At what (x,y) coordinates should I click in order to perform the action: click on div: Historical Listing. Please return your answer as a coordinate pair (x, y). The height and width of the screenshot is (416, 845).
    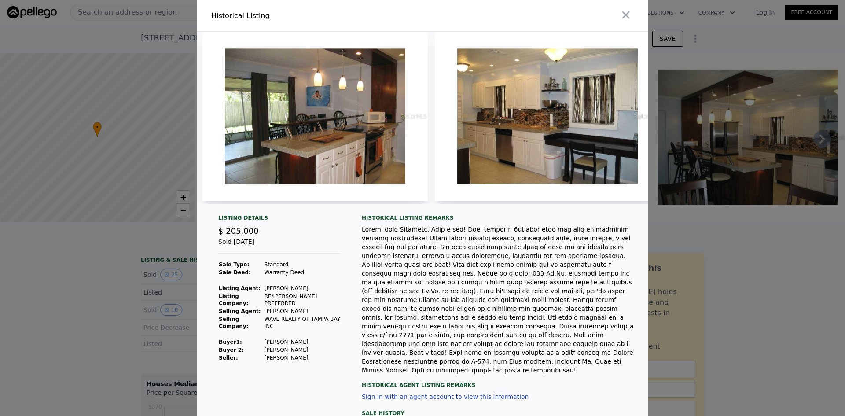
    Looking at the image, I should click on (315, 16).